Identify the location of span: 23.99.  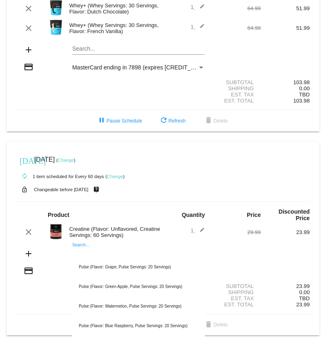
(303, 304).